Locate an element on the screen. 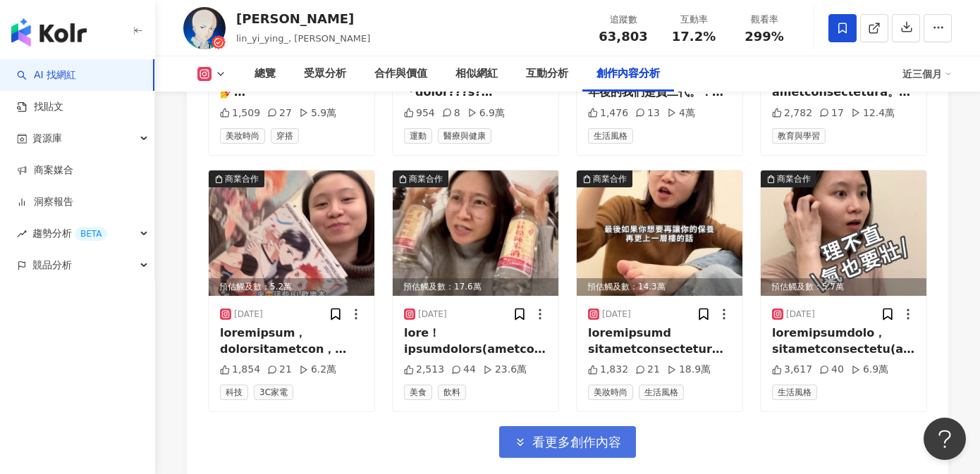  div: 6.2萬 is located at coordinates (317, 370).